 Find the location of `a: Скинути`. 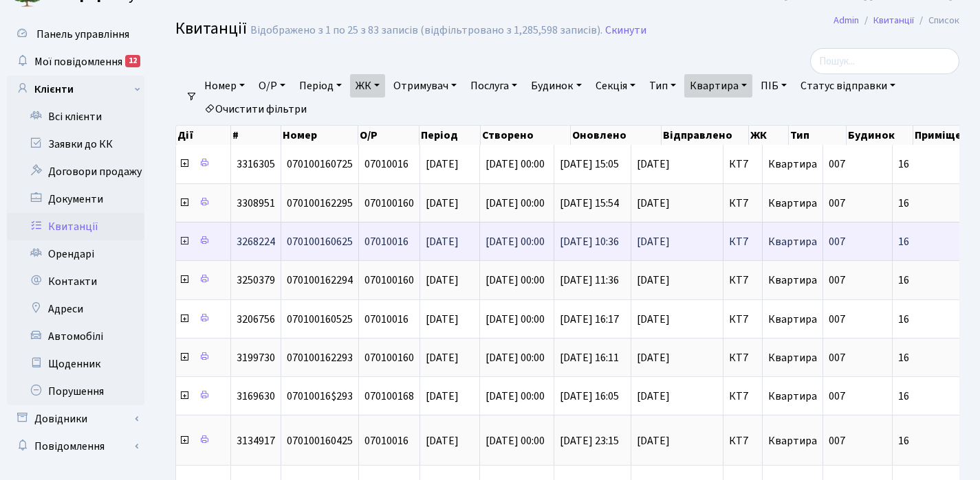

a: Скинути is located at coordinates (626, 30).